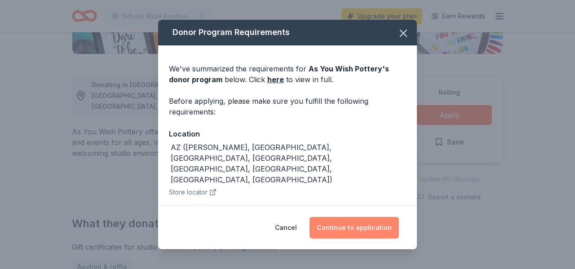 This screenshot has width=575, height=269. Describe the element at coordinates (275, 80) in the screenshot. I see `a: here` at that location.